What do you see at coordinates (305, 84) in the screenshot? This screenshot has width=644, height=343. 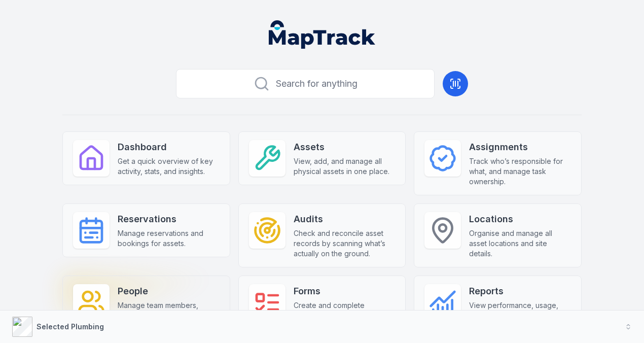 I see `button: Search for anything` at bounding box center [305, 84].